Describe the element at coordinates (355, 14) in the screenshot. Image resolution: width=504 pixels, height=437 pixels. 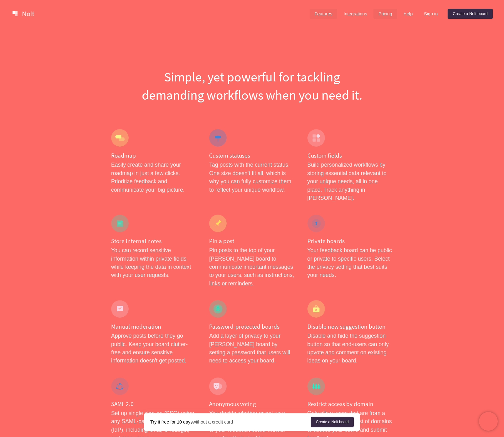
I see `a: Integrations` at that location.